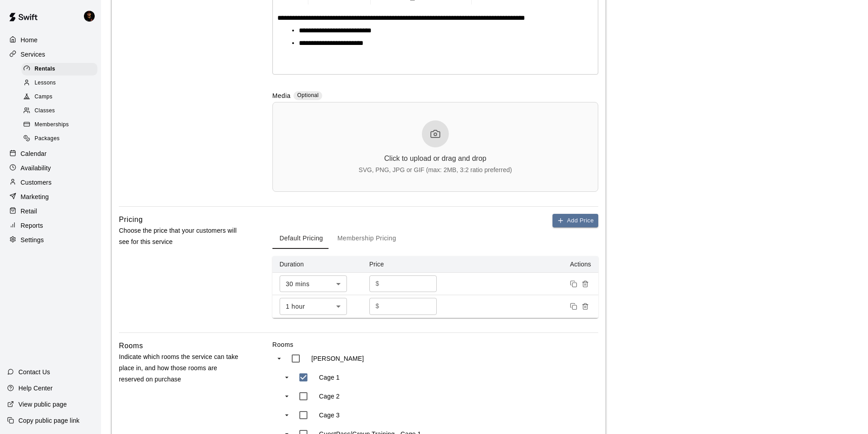 The width and height of the screenshot is (868, 434). What do you see at coordinates (329, 377) in the screenshot?
I see `p: Cage 1` at bounding box center [329, 377].